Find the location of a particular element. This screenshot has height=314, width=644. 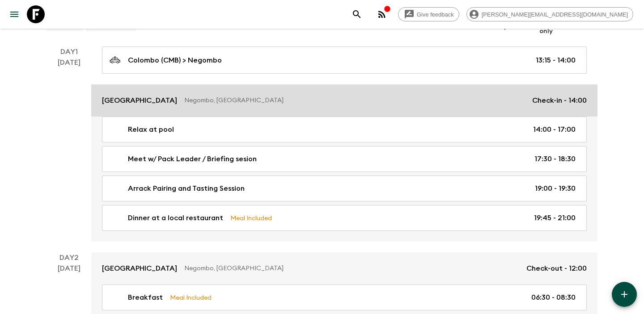

p: Relax at pool is located at coordinates (151, 129).